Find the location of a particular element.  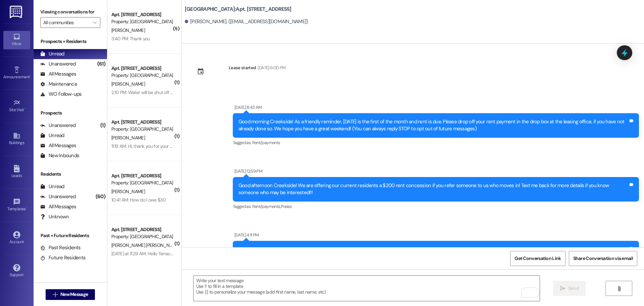

div: Future Residents is located at coordinates (63, 257).